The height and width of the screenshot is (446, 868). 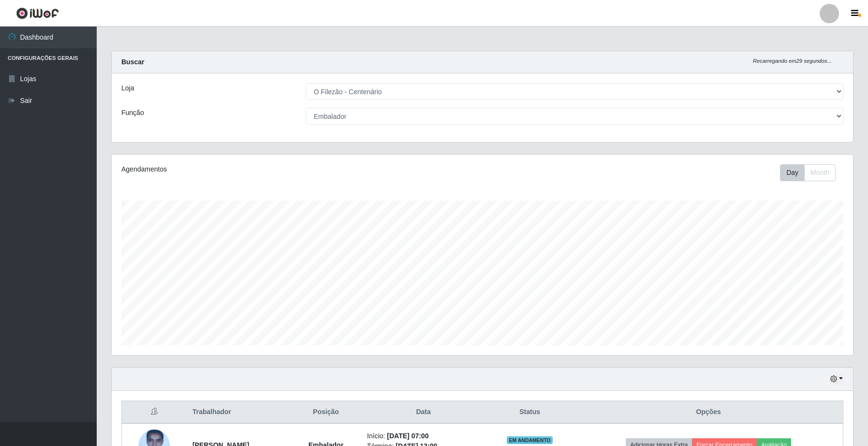 What do you see at coordinates (37, 13) in the screenshot?
I see `img: CoreUI Logo` at bounding box center [37, 13].